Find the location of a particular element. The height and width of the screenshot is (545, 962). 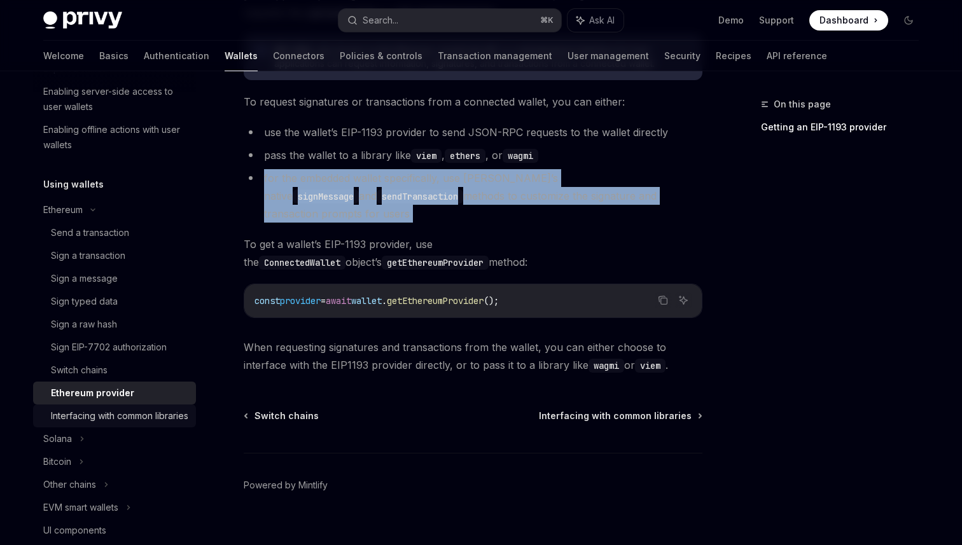

div: Sign a raw hash is located at coordinates (84, 324).